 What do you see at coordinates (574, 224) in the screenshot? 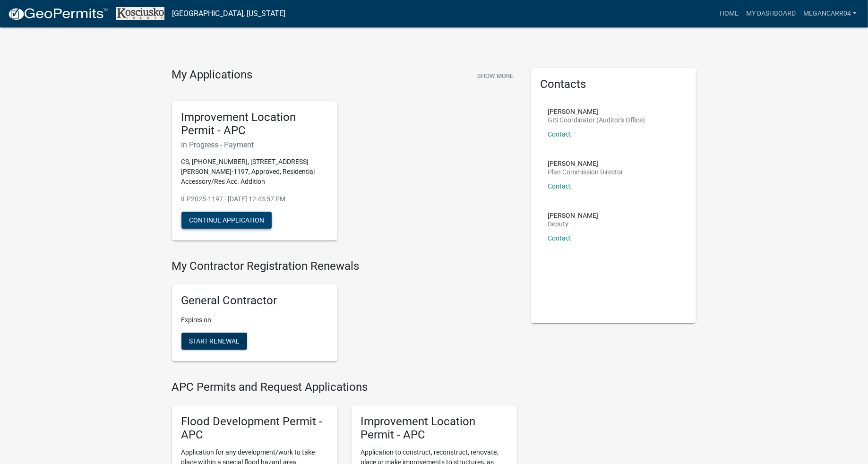
I see `p: Deputy` at bounding box center [574, 224].